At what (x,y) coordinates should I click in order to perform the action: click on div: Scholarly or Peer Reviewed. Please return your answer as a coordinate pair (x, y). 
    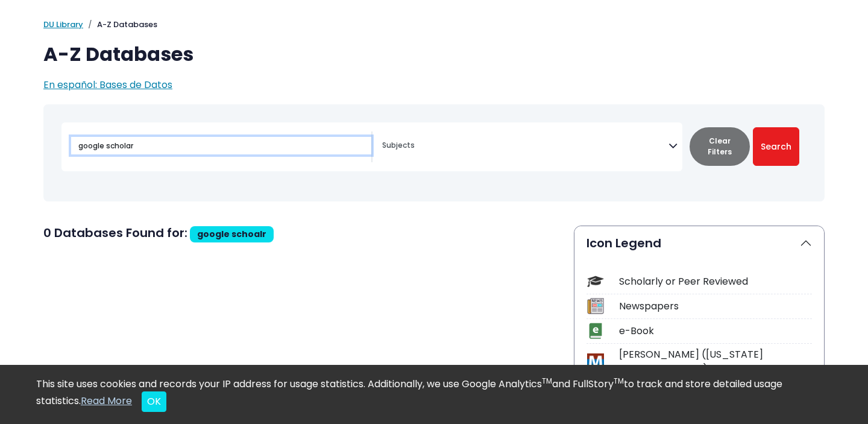
    Looking at the image, I should click on (716, 282).